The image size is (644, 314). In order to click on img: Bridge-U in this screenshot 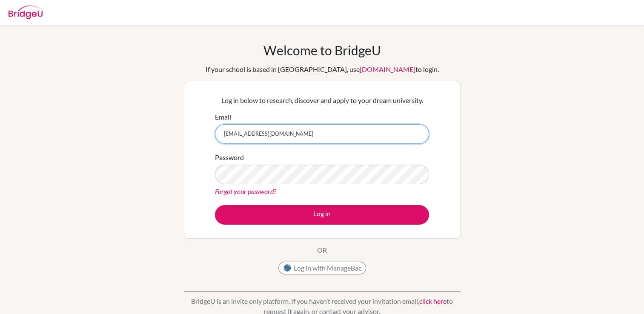, I will do `click(26, 12)`.